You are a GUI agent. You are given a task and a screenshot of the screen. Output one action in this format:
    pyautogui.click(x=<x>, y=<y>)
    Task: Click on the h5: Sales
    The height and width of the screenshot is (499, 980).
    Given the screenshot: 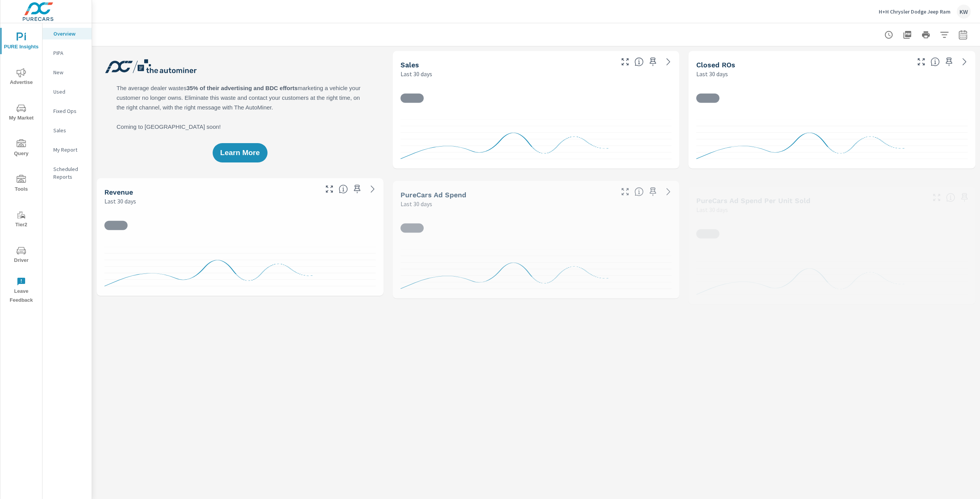 What is the action you would take?
    pyautogui.click(x=410, y=64)
    